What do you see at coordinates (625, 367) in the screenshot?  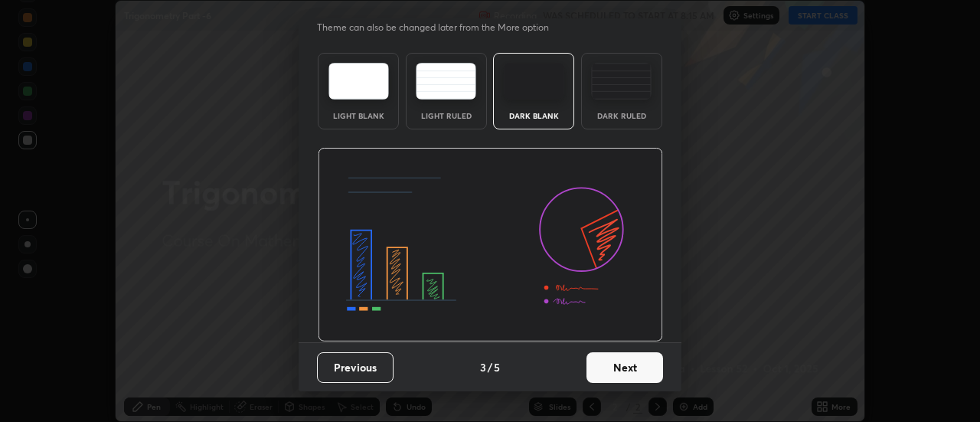 I see `button: Next` at bounding box center [625, 367].